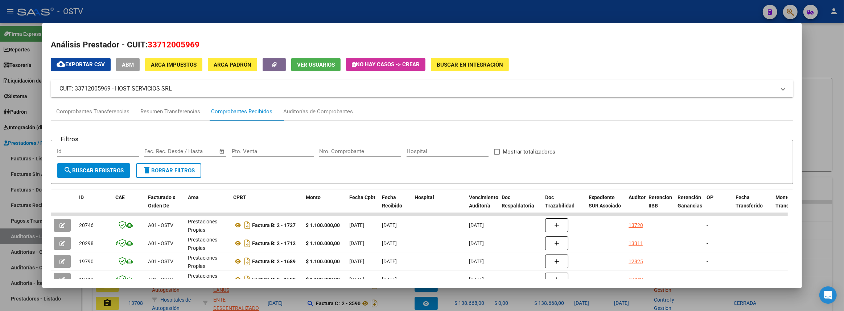 The image size is (844, 311). What do you see at coordinates (424, 198) in the screenshot?
I see `span: Hospital` at bounding box center [424, 198].